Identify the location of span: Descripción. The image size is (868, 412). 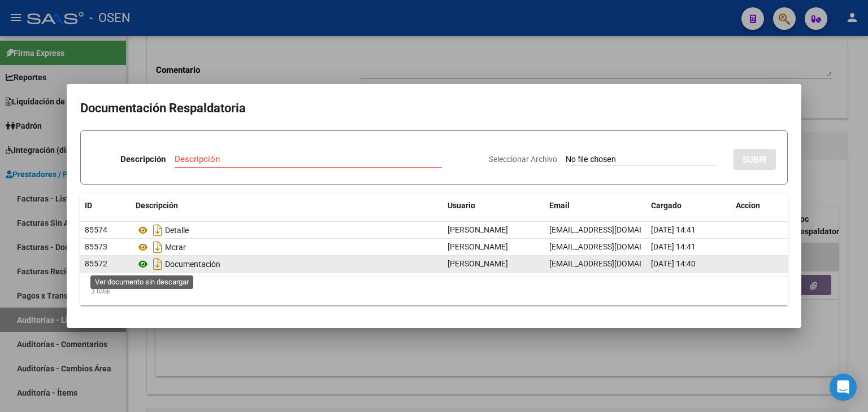
(156, 205).